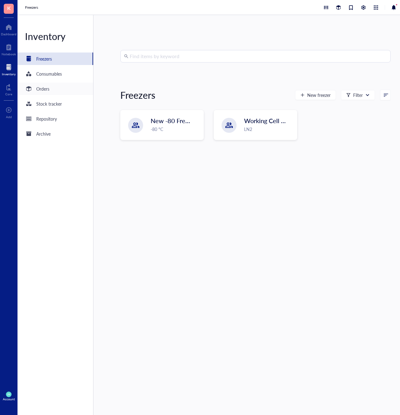 This screenshot has width=400, height=415. Describe the element at coordinates (9, 94) in the screenshot. I see `div: Core` at that location.